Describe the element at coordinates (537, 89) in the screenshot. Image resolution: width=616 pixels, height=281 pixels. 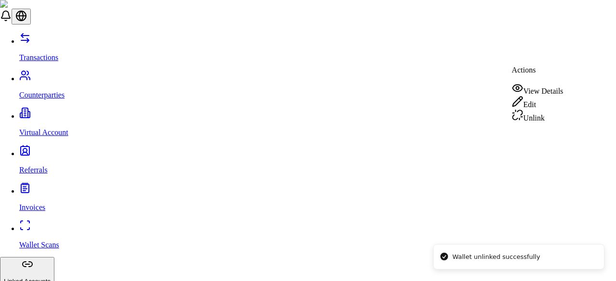
I see `div: View Details` at that location.